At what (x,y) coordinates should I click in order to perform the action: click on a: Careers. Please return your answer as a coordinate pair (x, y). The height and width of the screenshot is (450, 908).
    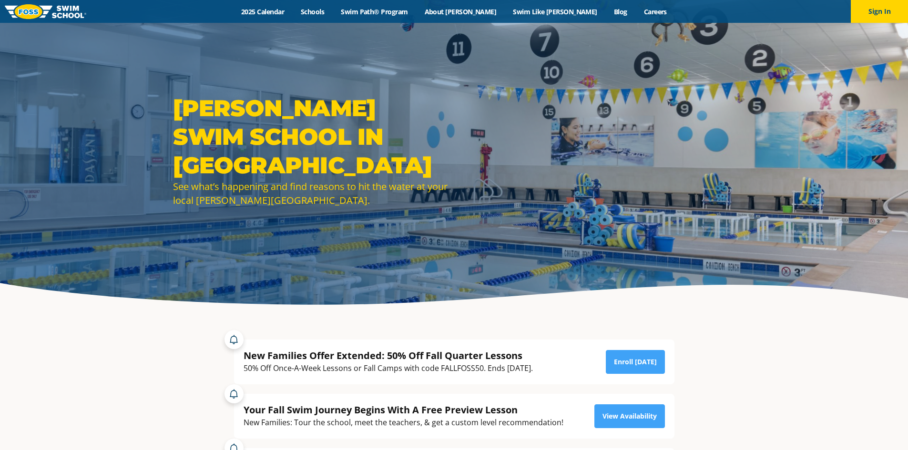
    Looking at the image, I should click on (655, 11).